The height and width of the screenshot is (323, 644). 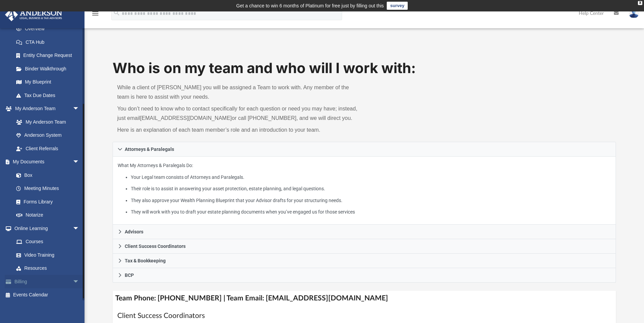 What do you see at coordinates (364, 150) in the screenshot?
I see `a: Attorneys & Paralegals` at bounding box center [364, 150].